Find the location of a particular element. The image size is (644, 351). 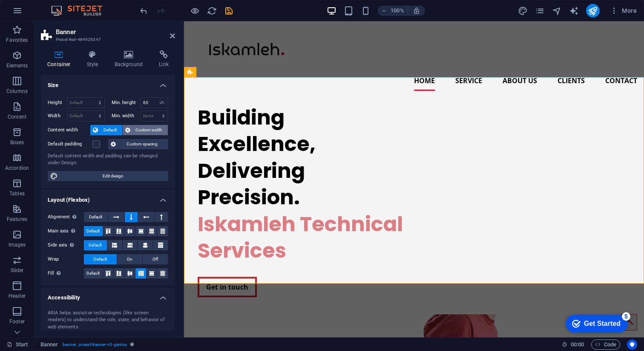

button: Edit design is located at coordinates (108, 176).